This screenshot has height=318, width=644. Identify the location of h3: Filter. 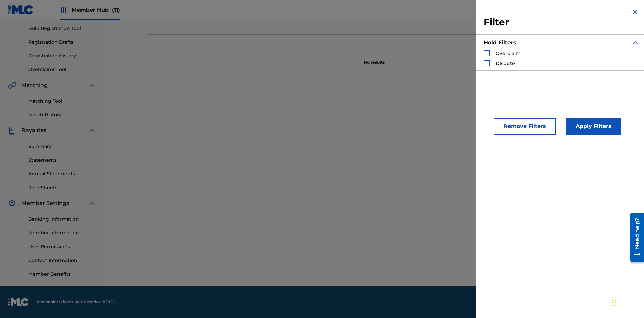
(561, 23).